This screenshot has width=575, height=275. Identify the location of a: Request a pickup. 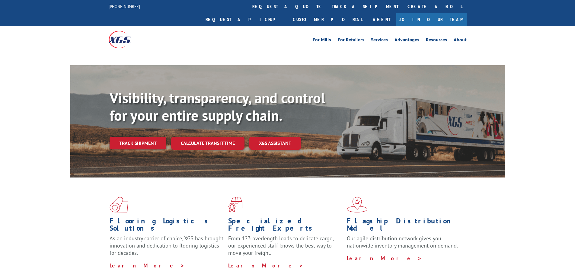
(245, 19).